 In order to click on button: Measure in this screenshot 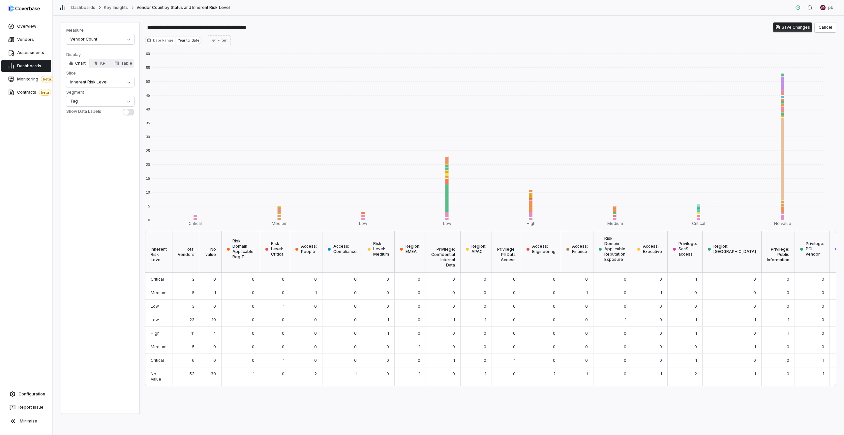, I will do `click(100, 39)`.